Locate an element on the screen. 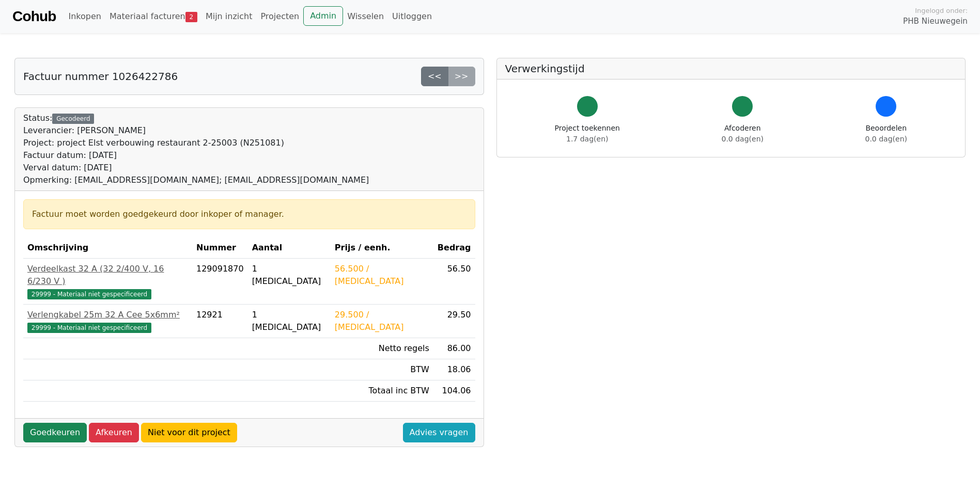 This screenshot has width=980, height=477. a: Afkeuren is located at coordinates (114, 433).